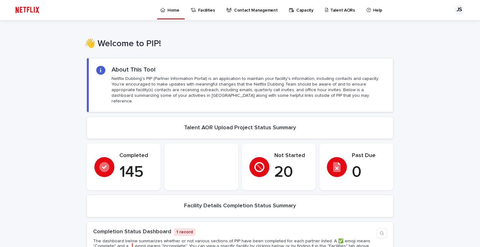  I want to click on p: Completed, so click(136, 156).